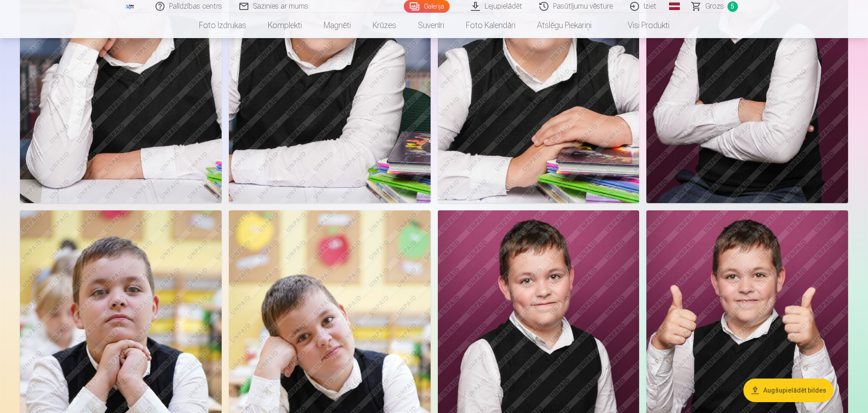 This screenshot has width=868, height=413. I want to click on button: Augšupielādēt bildes, so click(788, 390).